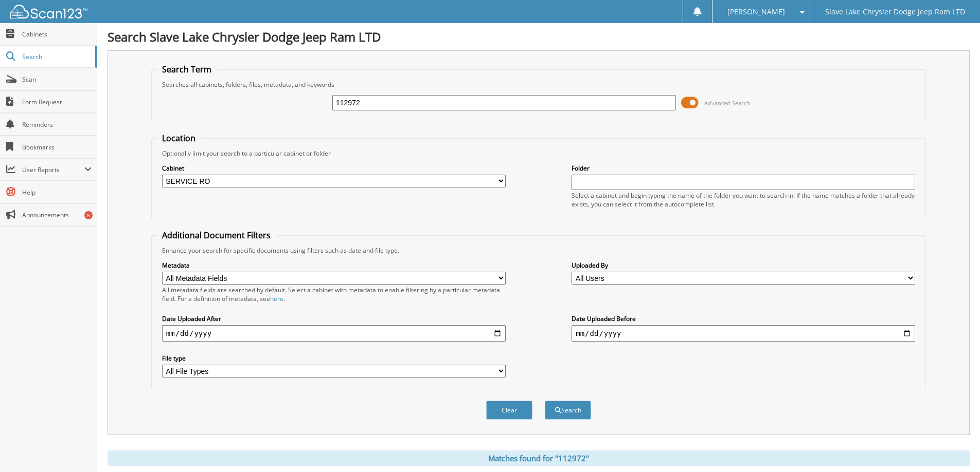 This screenshot has width=980, height=472. What do you see at coordinates (56, 125) in the screenshot?
I see `span: Reminders` at bounding box center [56, 125].